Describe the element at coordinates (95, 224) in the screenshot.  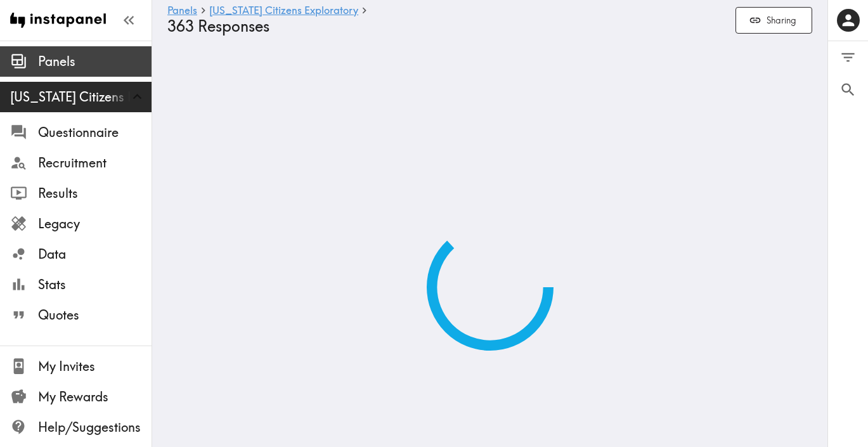
I see `span: Legacy` at that location.